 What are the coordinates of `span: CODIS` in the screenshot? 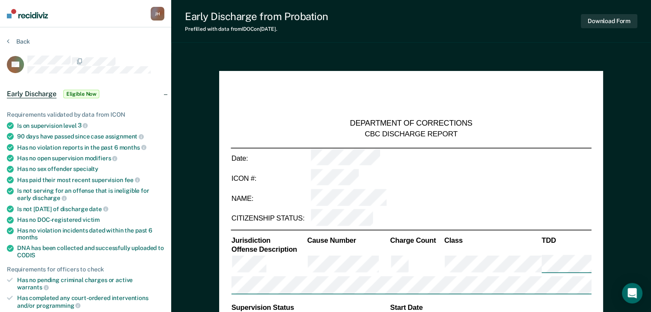 It's located at (26, 255).